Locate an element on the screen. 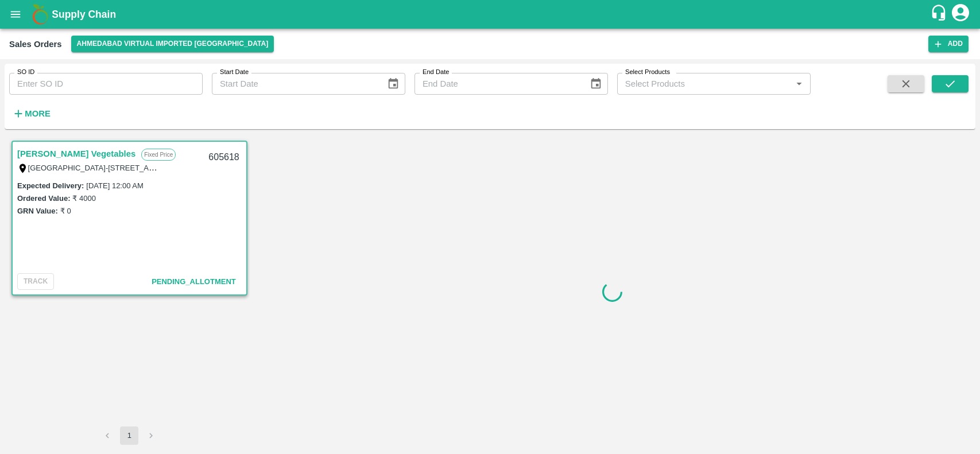  input: Select Products is located at coordinates (705, 84).